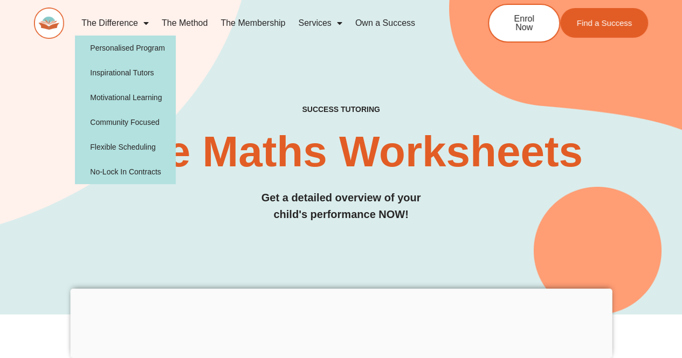 This screenshot has height=358, width=682. What do you see at coordinates (524, 23) in the screenshot?
I see `a: Enrol Now` at bounding box center [524, 23].